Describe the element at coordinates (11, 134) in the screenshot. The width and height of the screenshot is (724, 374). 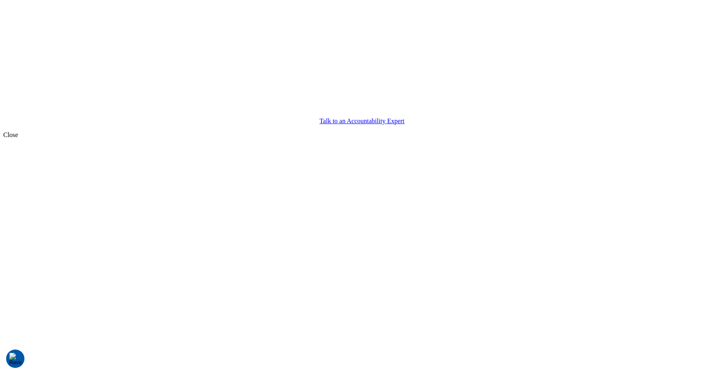
I see `span: Close` at that location.